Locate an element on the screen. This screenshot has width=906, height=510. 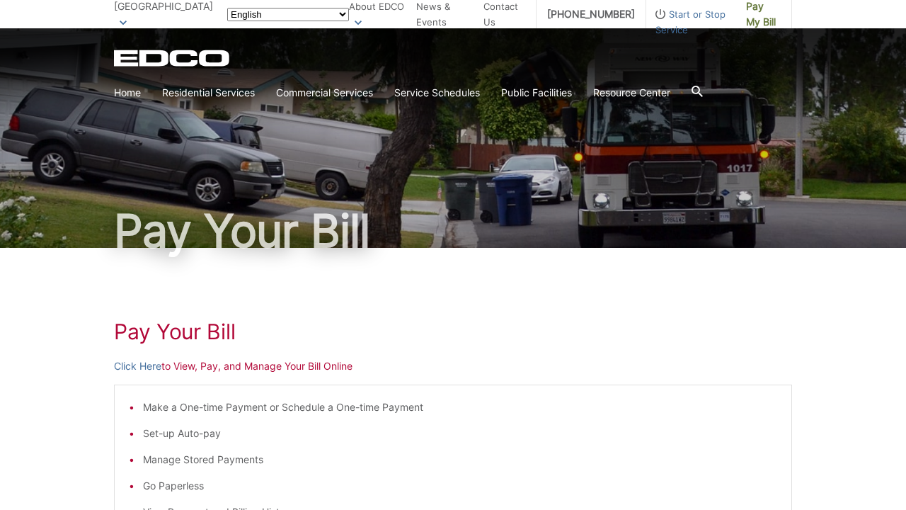
select: Select a language is located at coordinates (288, 14).